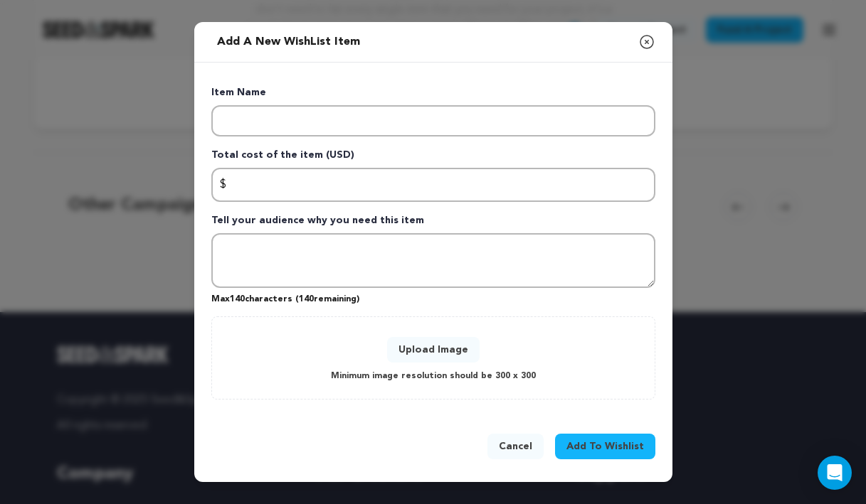 This screenshot has height=504, width=866. What do you see at coordinates (433, 95) in the screenshot?
I see `p: Item Name` at bounding box center [433, 95].